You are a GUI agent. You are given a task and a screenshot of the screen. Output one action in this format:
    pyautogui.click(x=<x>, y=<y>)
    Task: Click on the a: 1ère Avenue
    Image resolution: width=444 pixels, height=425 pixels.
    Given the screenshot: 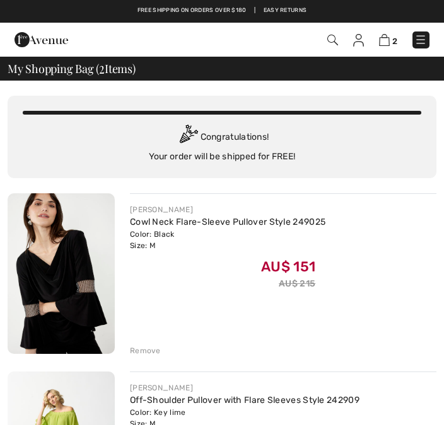 What is the action you would take?
    pyautogui.click(x=41, y=39)
    